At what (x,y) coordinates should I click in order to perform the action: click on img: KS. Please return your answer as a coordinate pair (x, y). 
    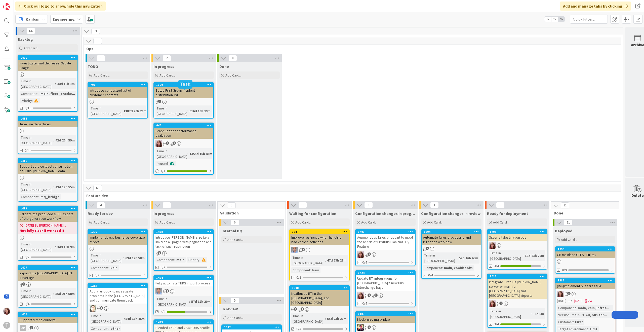
    Looking at the image, I should click on (361, 255).